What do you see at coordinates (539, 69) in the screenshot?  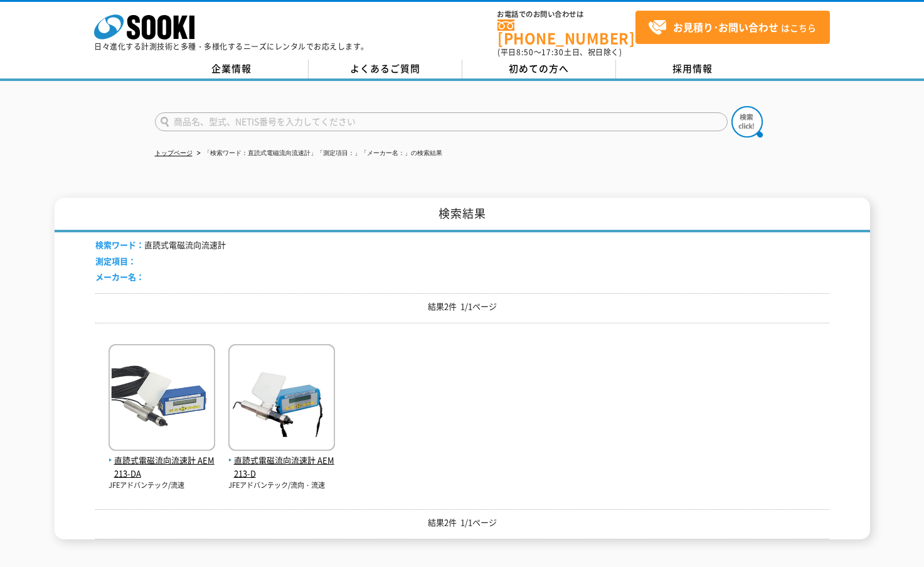 I see `a: 初めての方へ` at bounding box center [539, 69].